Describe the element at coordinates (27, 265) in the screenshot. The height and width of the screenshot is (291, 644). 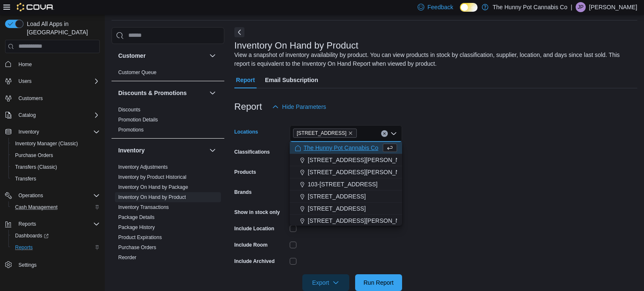
I see `a: Settings` at that location.